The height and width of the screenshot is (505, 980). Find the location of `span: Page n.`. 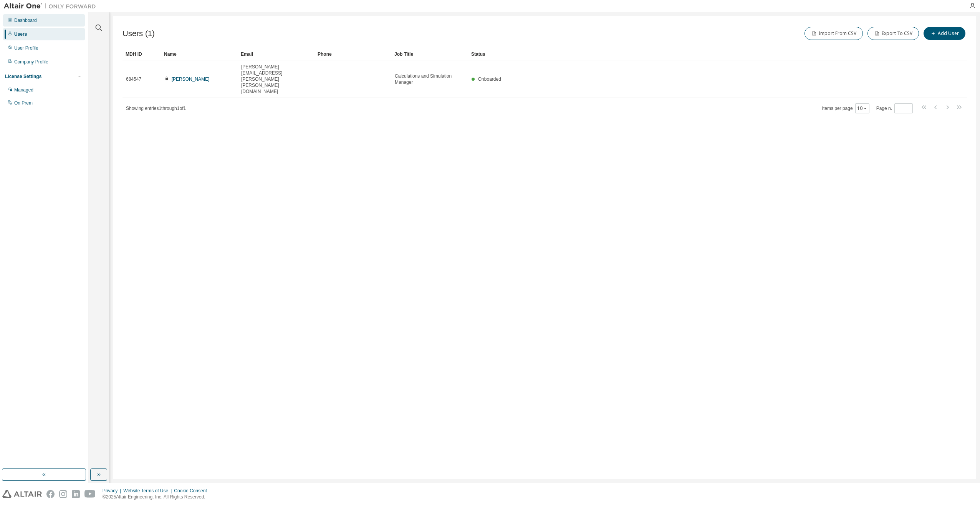

span: Page n. is located at coordinates (895, 108).